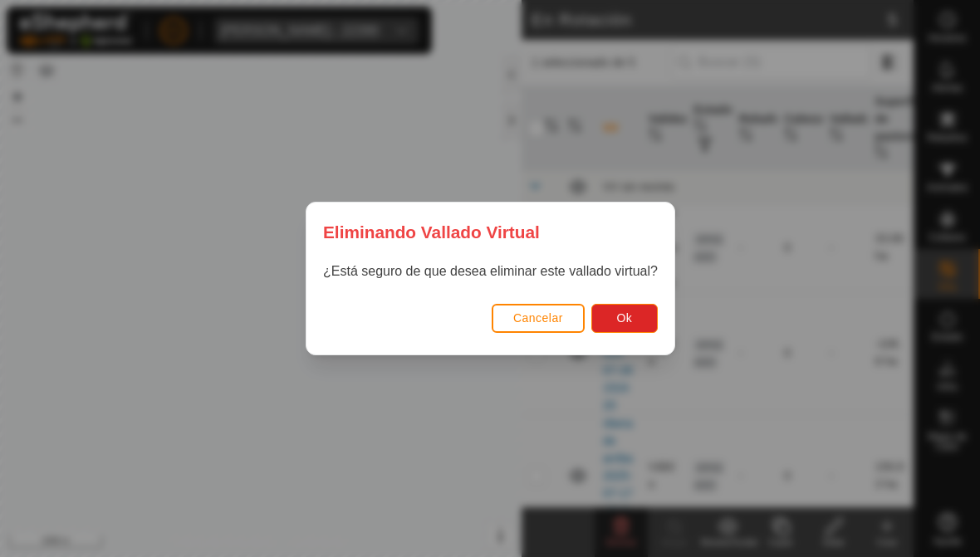  Describe the element at coordinates (490, 272) in the screenshot. I see `p: ¿Está seguro de que desea eliminar este vallado virtual?` at that location.